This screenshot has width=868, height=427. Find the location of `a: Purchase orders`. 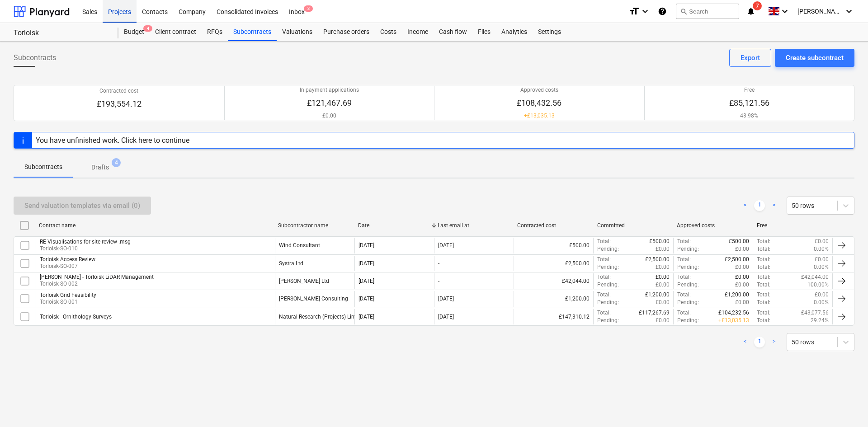

a: Purchase orders is located at coordinates (346, 32).